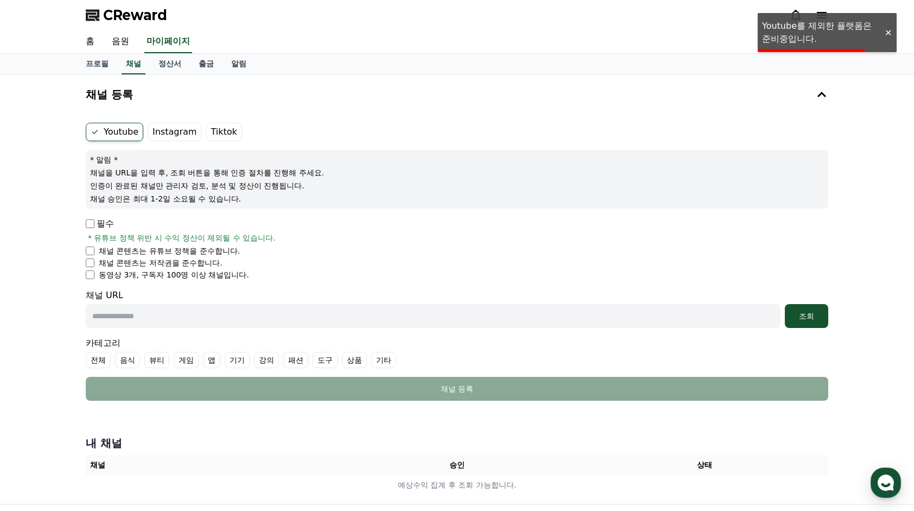 The width and height of the screenshot is (914, 511). What do you see at coordinates (354, 360) in the screenshot?
I see `label: 상품` at bounding box center [354, 360].